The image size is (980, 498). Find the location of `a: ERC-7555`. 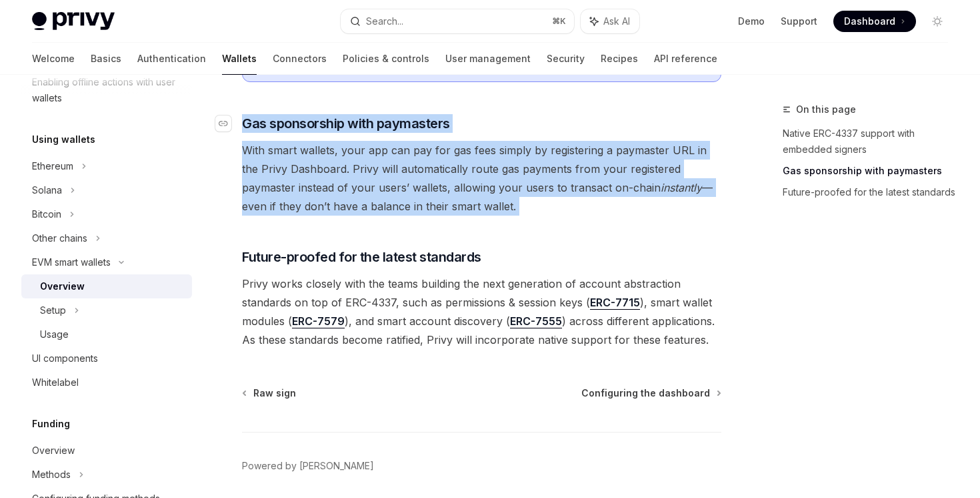

a: ERC-7555 is located at coordinates (536, 321).